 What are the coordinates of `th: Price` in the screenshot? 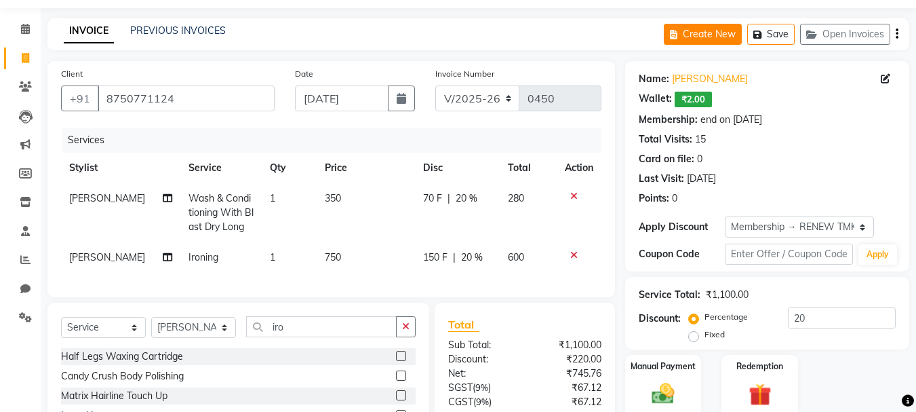 It's located at (366, 167).